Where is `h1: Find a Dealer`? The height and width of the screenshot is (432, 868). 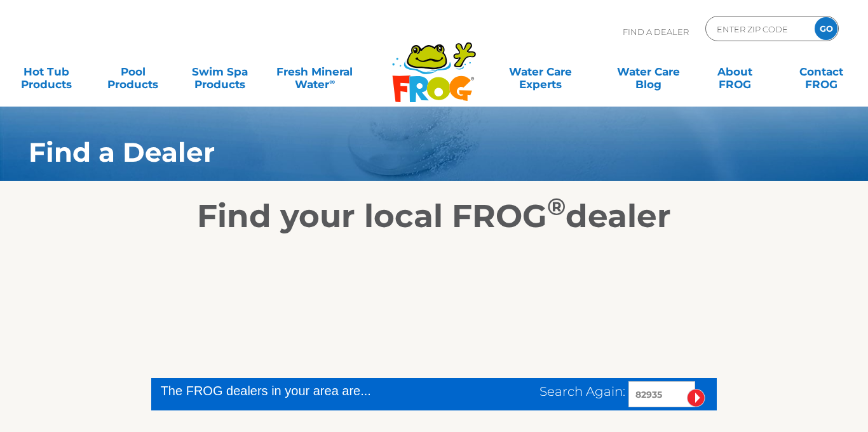 h1: Find a Dealer is located at coordinates (401, 152).